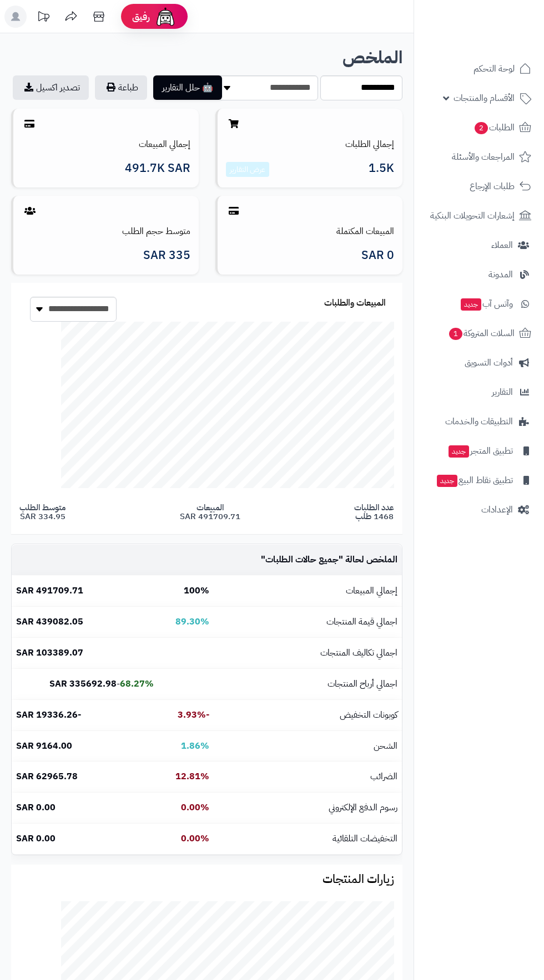 The height and width of the screenshot is (980, 544). Describe the element at coordinates (247, 169) in the screenshot. I see `a: عرض التقارير` at that location.